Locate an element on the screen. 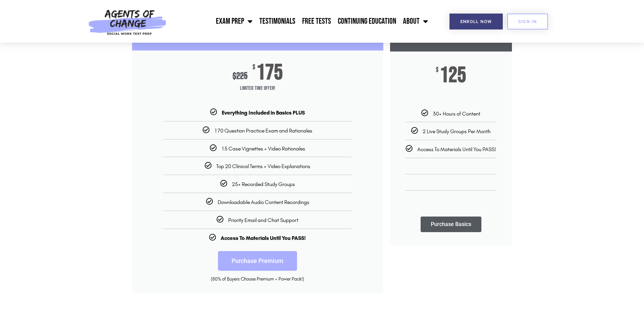 The width and height of the screenshot is (644, 326). a: Purchase Basics is located at coordinates (451, 224).